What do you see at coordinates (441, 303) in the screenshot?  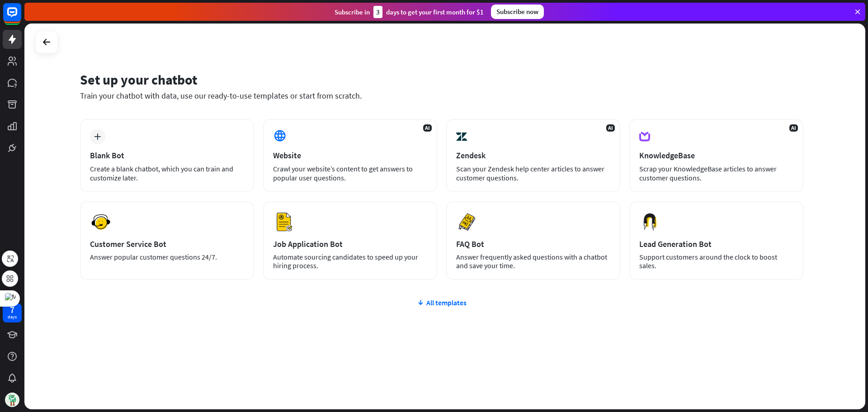 I see `div: All templates` at bounding box center [441, 303].